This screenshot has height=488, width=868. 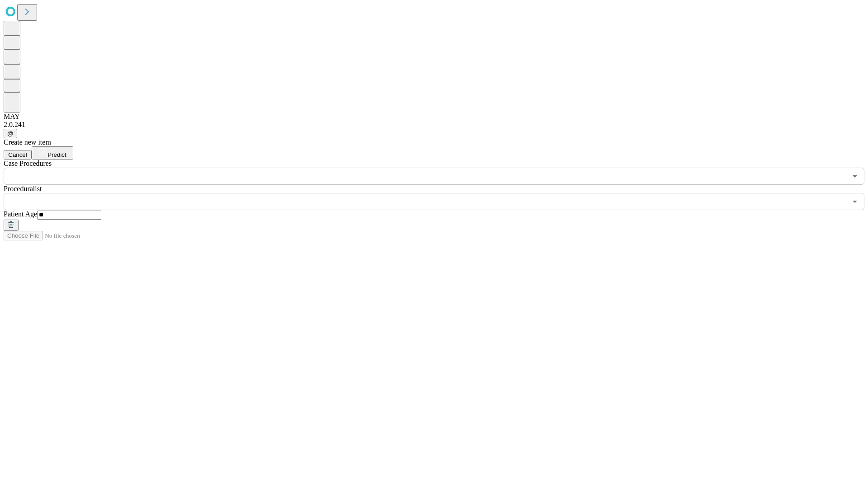 I want to click on div: 2.0.241, so click(x=434, y=125).